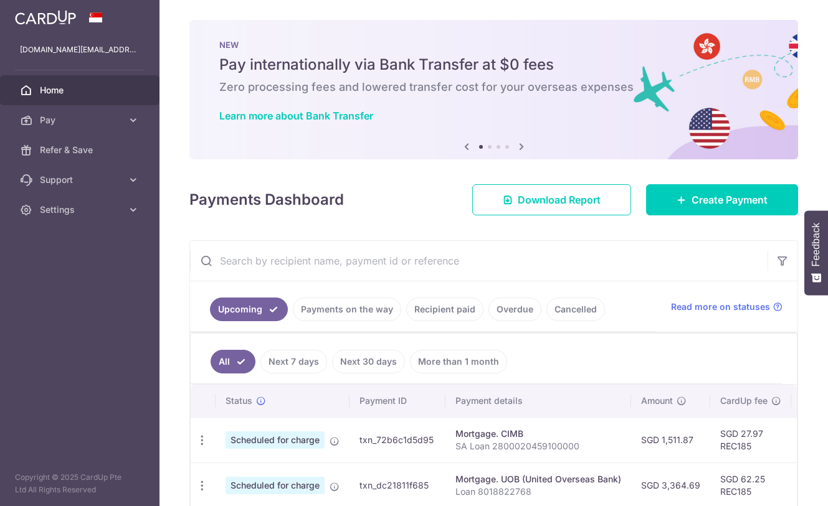  Describe the element at coordinates (493, 90) in the screenshot. I see `img: Bank transfer banner` at that location.